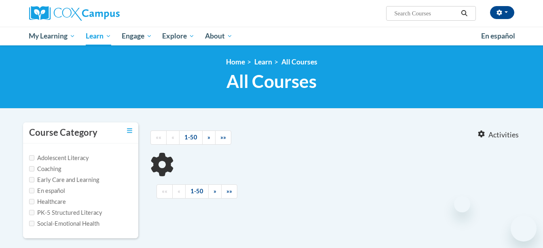  Describe the element at coordinates (504, 135) in the screenshot. I see `span: Activities` at that location.